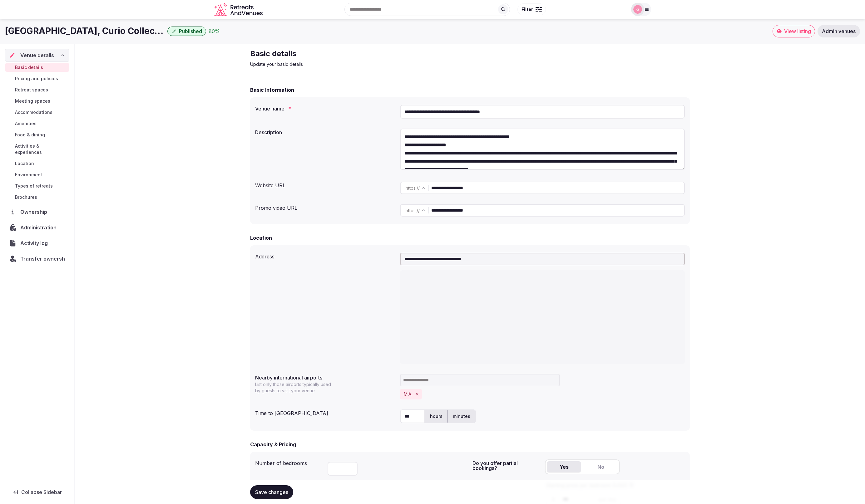 The image size is (865, 504). What do you see at coordinates (527, 10) in the screenshot?
I see `span: Filter` at bounding box center [527, 10].